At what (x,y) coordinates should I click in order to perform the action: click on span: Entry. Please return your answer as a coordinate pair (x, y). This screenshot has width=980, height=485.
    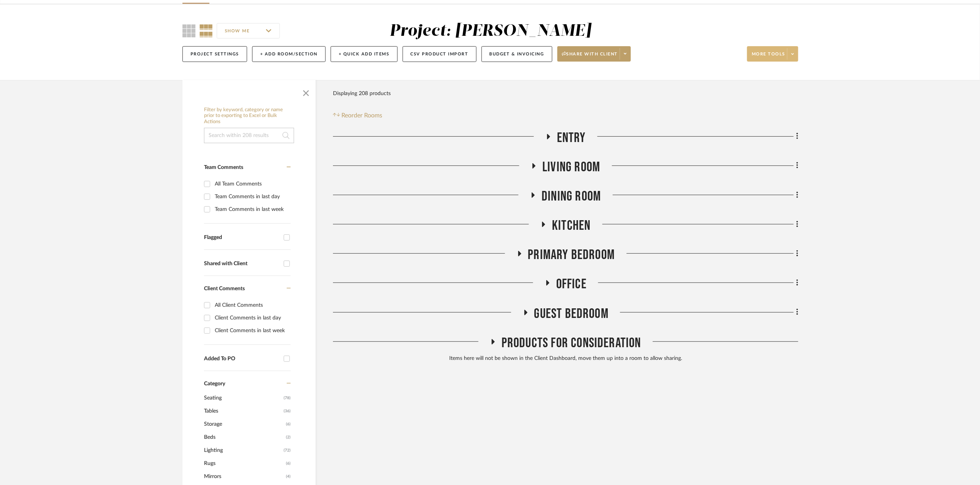
    Looking at the image, I should click on (571, 138).